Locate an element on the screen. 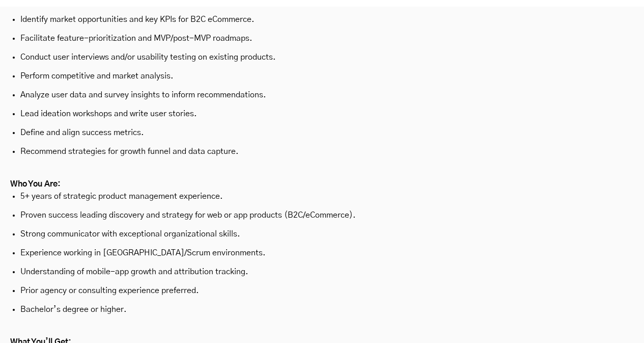 The image size is (644, 343). p: Lead ideation workshops and write user stories. is located at coordinates (322, 113).